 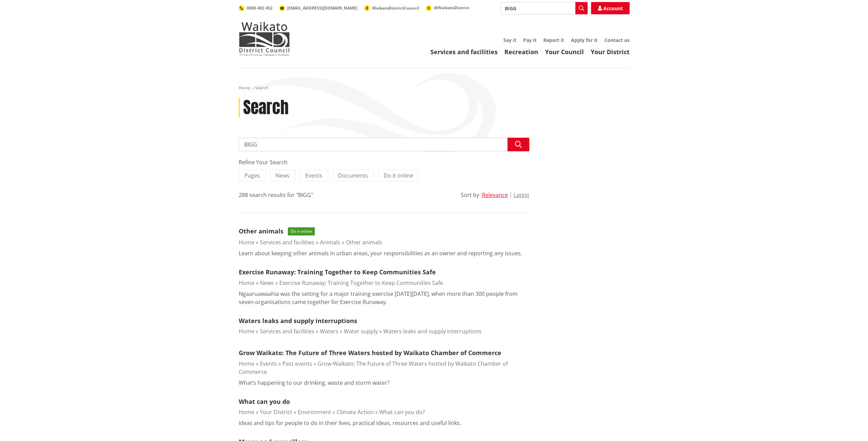 What do you see at coordinates (565, 52) in the screenshot?
I see `a: Your Council` at bounding box center [565, 52].